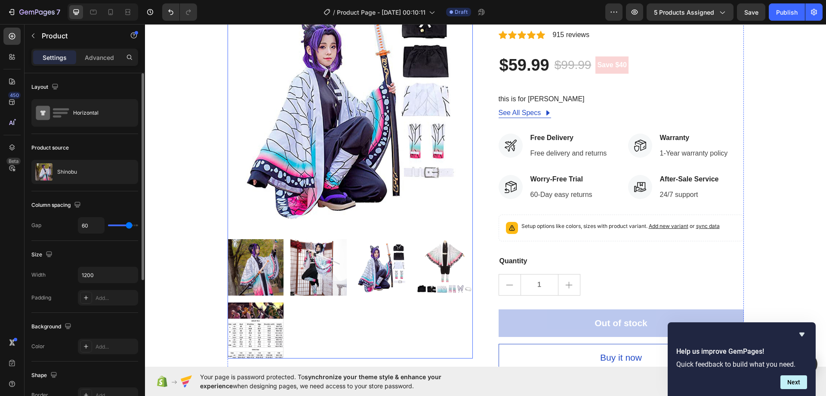 This screenshot has height=396, width=826. Describe the element at coordinates (467, 41) in the screenshot. I see `pre: Save $40` at that location.